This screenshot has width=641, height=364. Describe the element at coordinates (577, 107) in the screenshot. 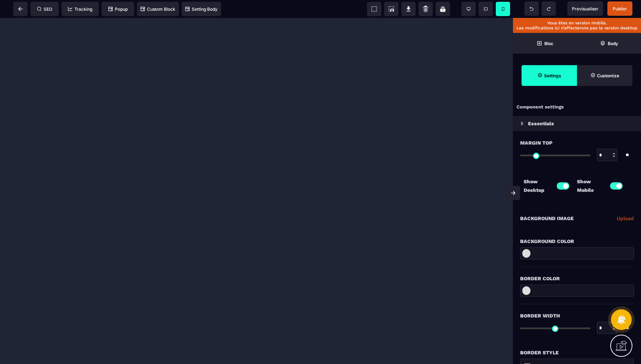

I see `div: Component settings` at that location.